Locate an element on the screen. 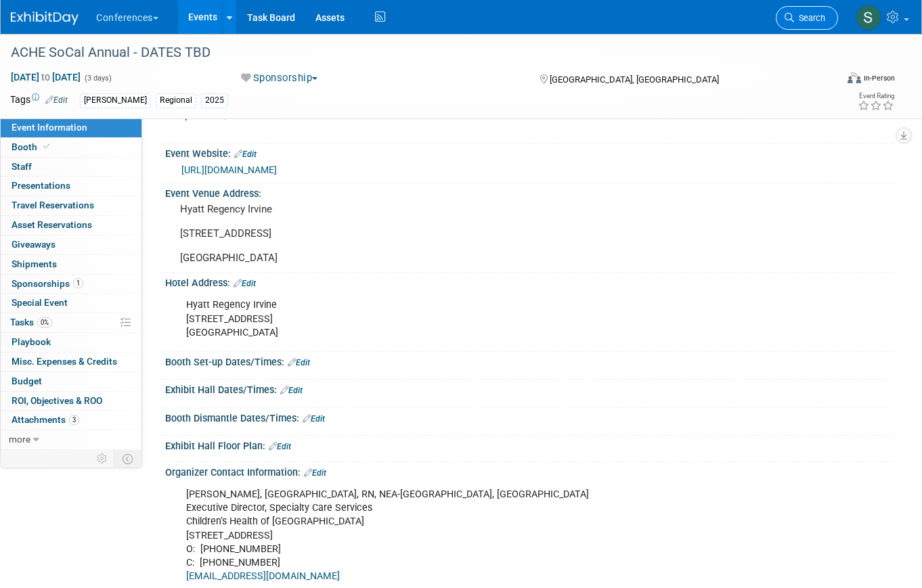 This screenshot has height=588, width=922. a: Attachments3 is located at coordinates (71, 420).